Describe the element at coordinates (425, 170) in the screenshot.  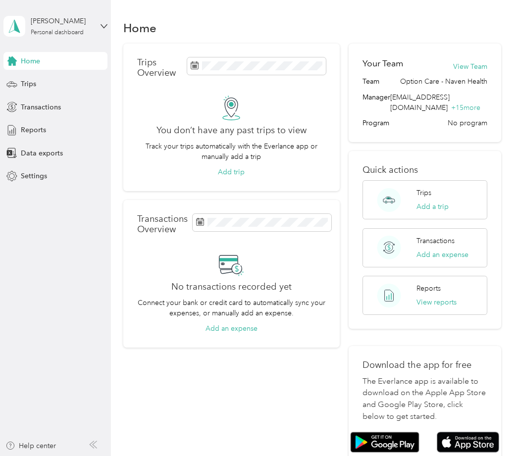
I see `p: Quick actions` at that location.